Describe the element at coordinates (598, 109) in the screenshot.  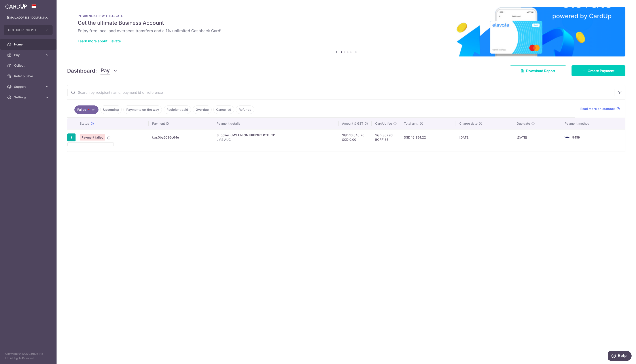
I see `span: Read more on statuses` at that location.